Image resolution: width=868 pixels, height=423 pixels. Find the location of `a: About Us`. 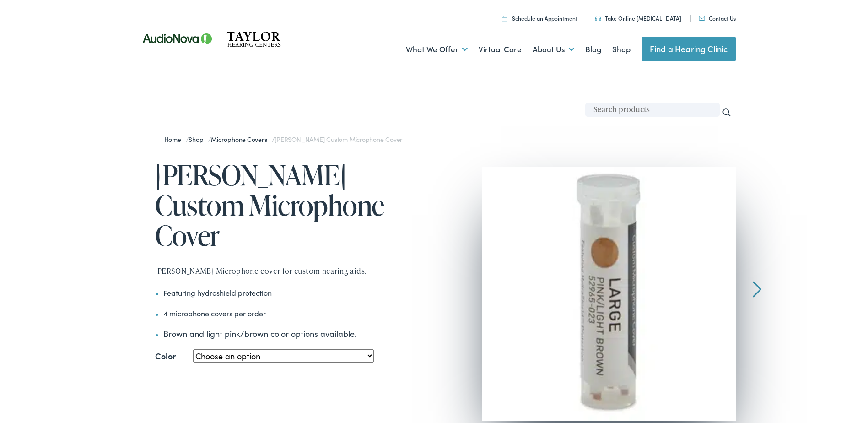

a: About Us is located at coordinates (553, 49).